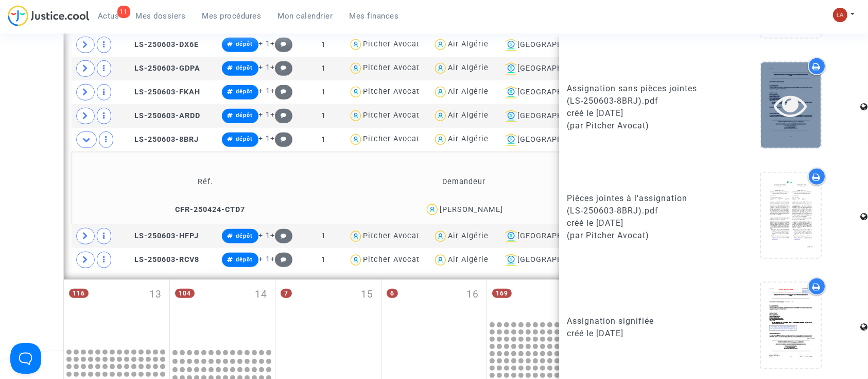 The width and height of the screenshot is (868, 379). What do you see at coordinates (205, 209) in the screenshot?
I see `span: CFR-250424-CTD7` at bounding box center [205, 209].